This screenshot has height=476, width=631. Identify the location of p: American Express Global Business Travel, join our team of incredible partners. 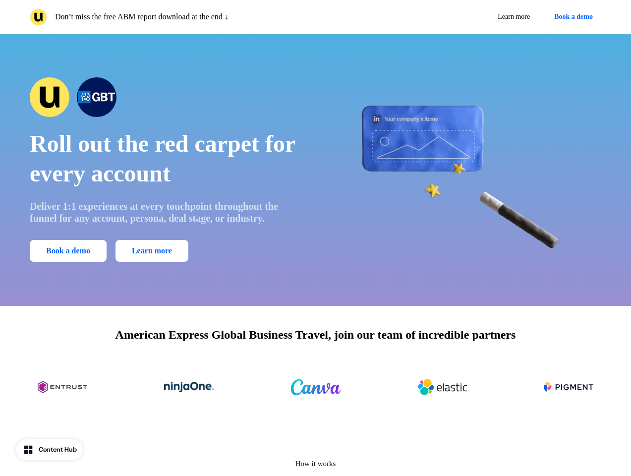
(316, 335).